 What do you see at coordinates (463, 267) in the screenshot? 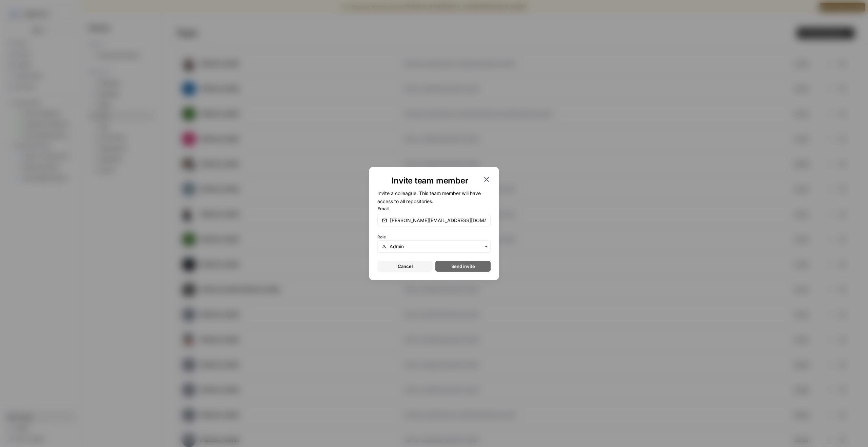
I see `button: Send invite` at bounding box center [463, 267].